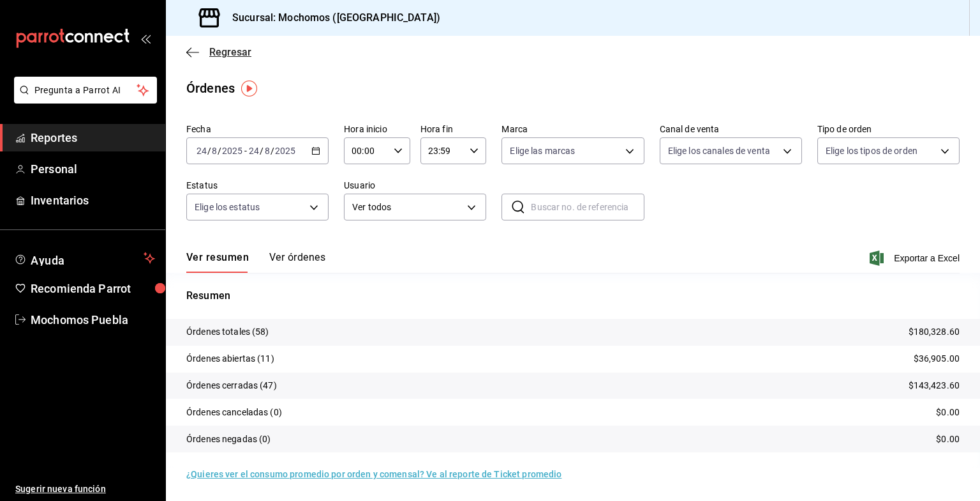 Image resolution: width=980 pixels, height=501 pixels. What do you see at coordinates (889, 129) in the screenshot?
I see `label: Tipo de orden` at bounding box center [889, 129].